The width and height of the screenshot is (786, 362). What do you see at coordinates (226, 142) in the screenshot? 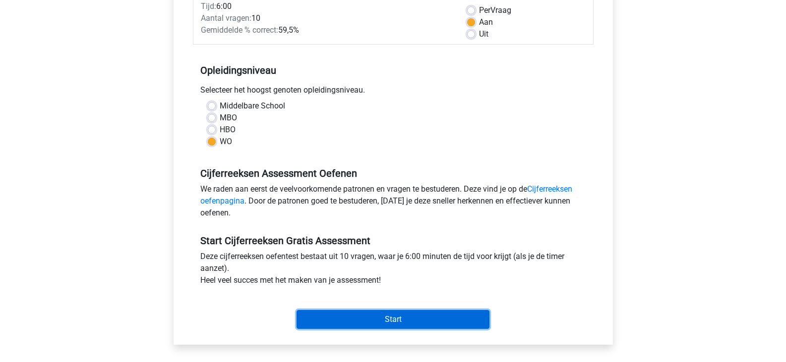
I see `label: WO` at bounding box center [226, 142].